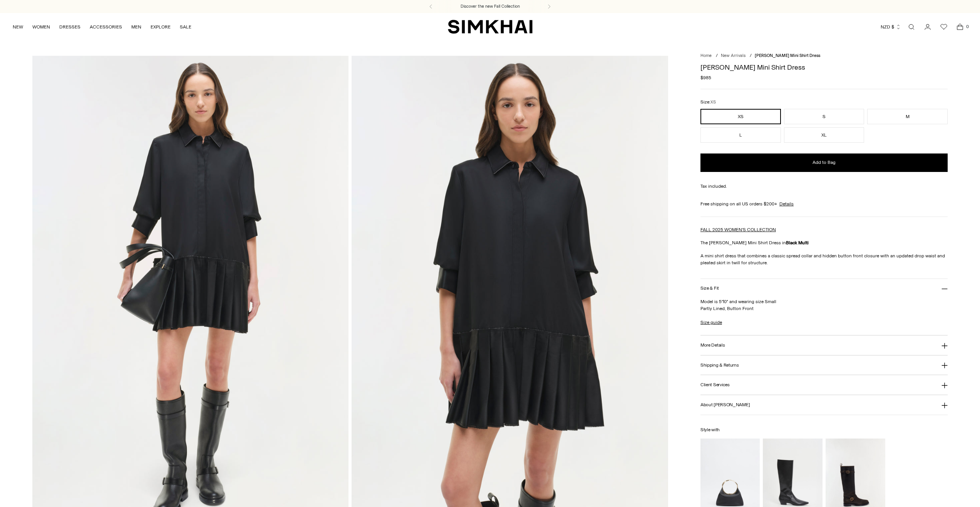 Image resolution: width=980 pixels, height=507 pixels. What do you see at coordinates (18, 27) in the screenshot?
I see `a: NEW` at bounding box center [18, 27].